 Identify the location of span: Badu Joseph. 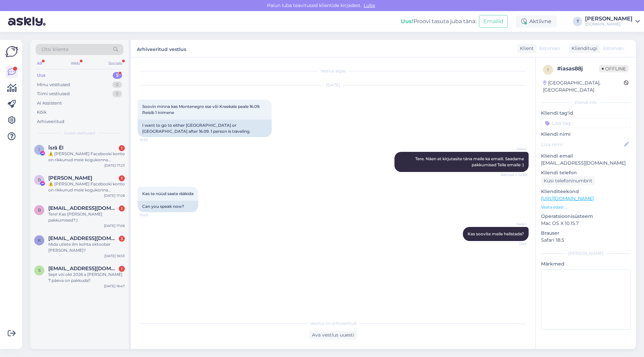
(70, 178).